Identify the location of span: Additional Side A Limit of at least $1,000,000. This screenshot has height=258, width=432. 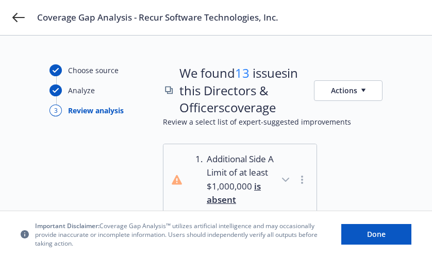
(240, 180).